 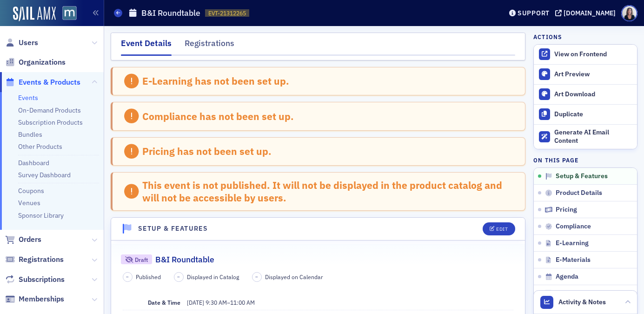 What do you see at coordinates (579, 193) in the screenshot?
I see `span: Product Details` at bounding box center [579, 193].